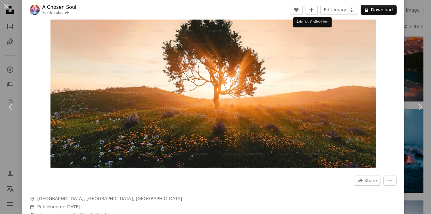  I want to click on img: Go to A Chosen Soul's profile, so click(35, 10).